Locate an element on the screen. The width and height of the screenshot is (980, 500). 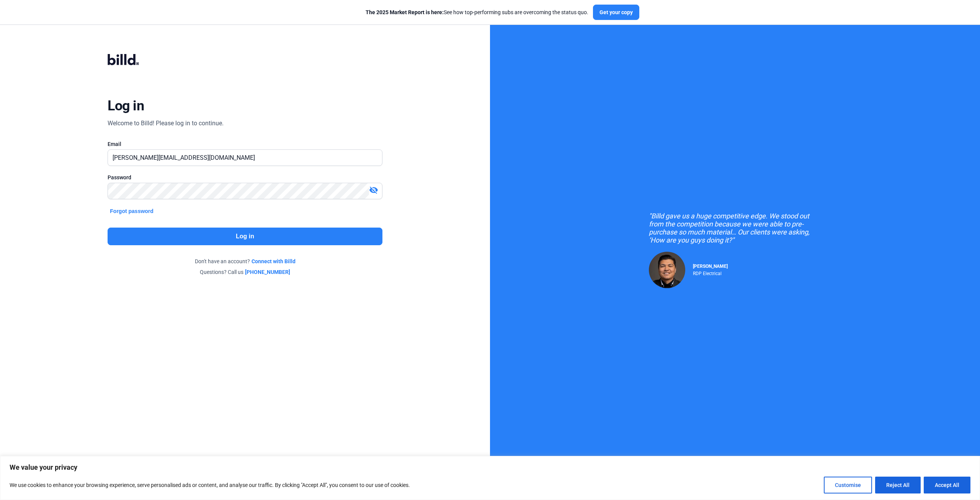
button: Forgot password is located at coordinates (132, 212).